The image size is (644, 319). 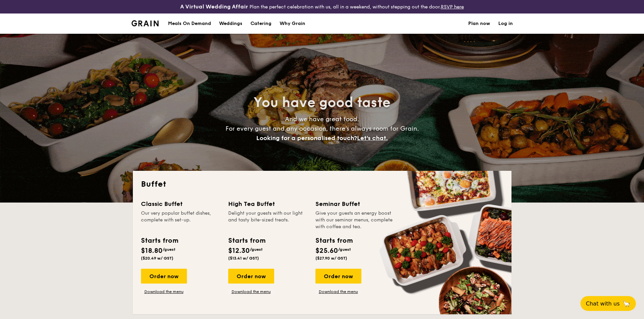 I want to click on div: Weddings, so click(x=230, y=24).